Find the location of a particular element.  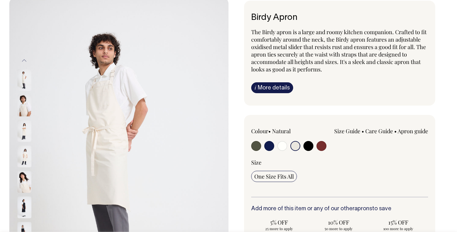

span: 25 more to apply is located at coordinates (279, 229).